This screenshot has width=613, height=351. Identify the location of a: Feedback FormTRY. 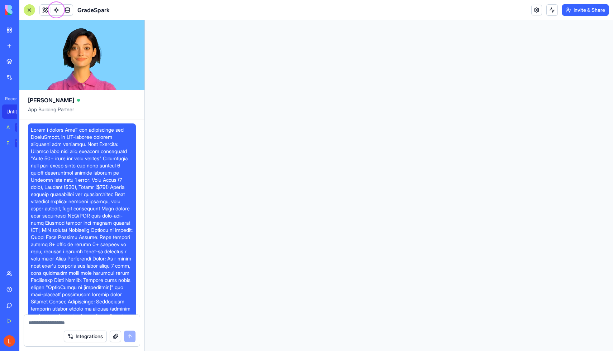
(16, 143).